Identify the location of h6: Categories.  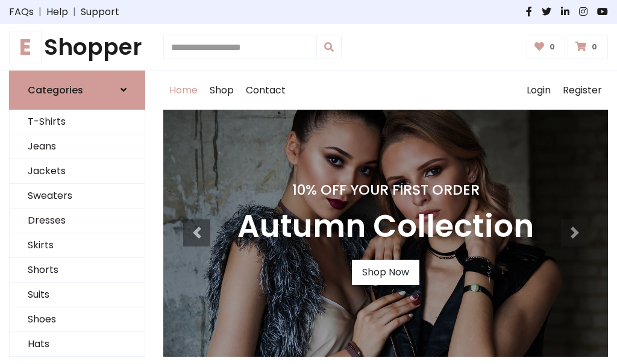
(56, 90).